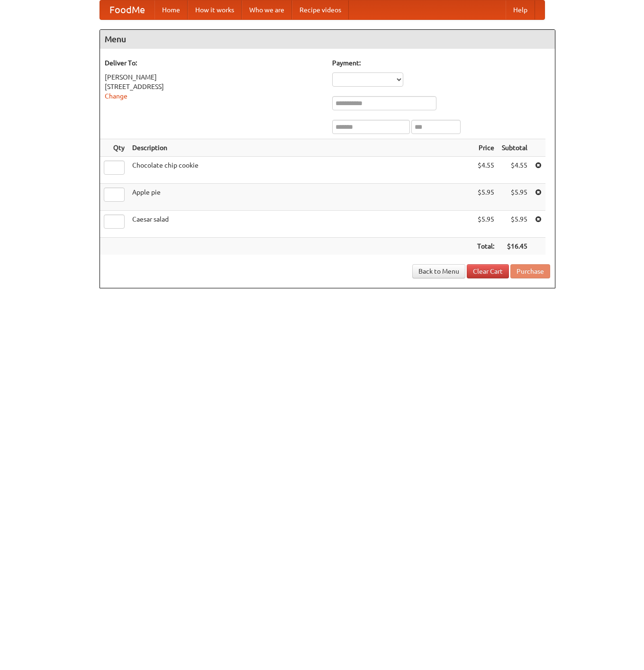 This screenshot has height=670, width=644. Describe the element at coordinates (300, 197) in the screenshot. I see `td: Apple pie` at that location.